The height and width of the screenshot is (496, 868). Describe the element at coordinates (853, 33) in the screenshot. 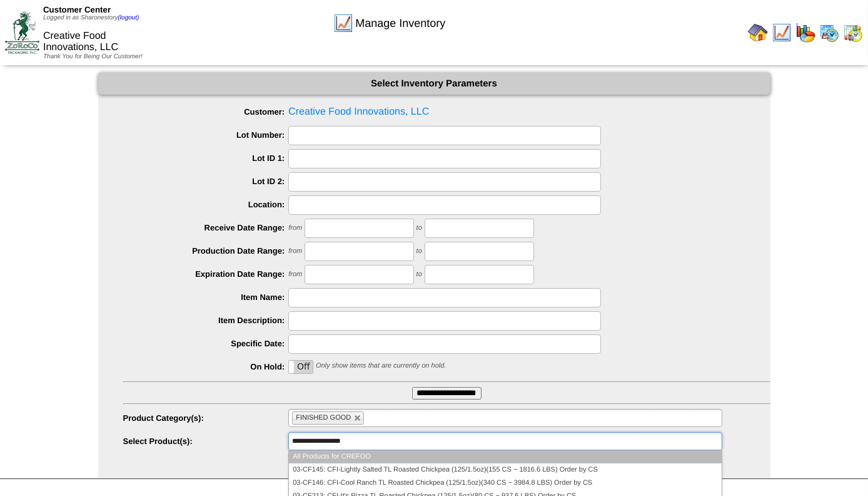

I see `img: calendarinout.gif` at that location.